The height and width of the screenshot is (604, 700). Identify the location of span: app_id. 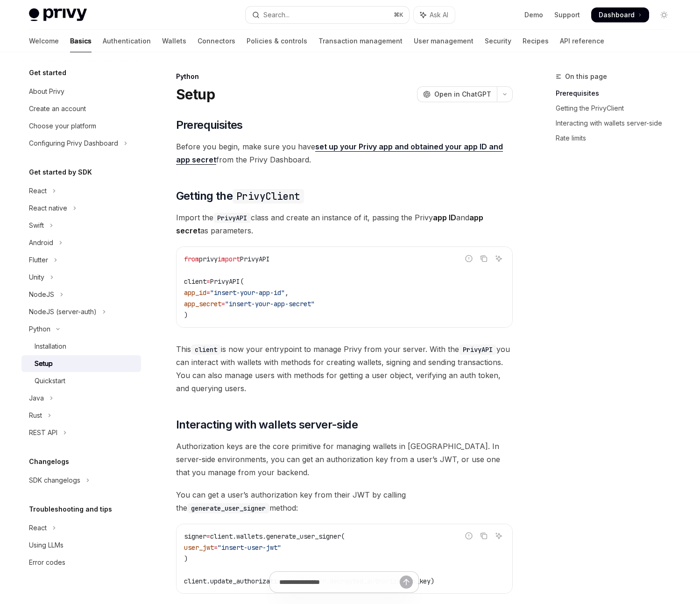
(195, 293).